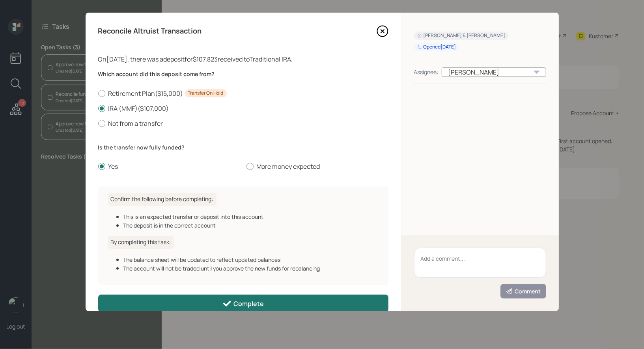 This screenshot has width=644, height=349. Describe the element at coordinates (243, 108) in the screenshot. I see `label: IRA (MMF) ( $107,000 )` at that location.